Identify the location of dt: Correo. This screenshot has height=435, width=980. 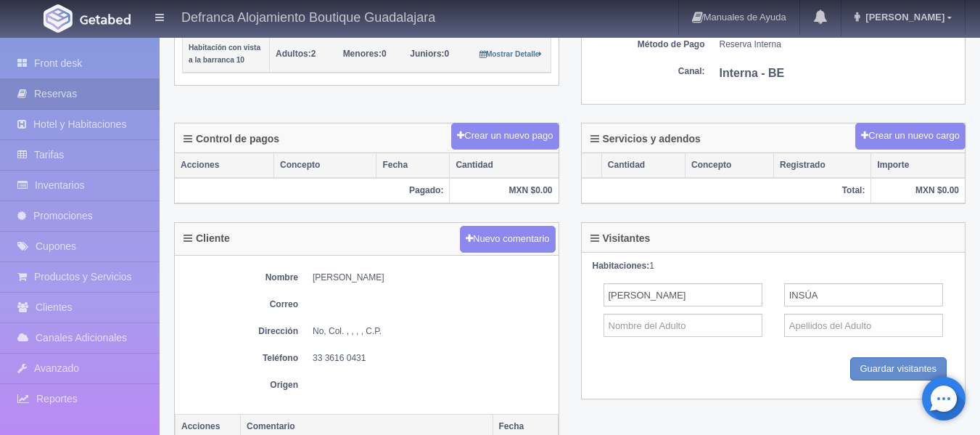
(240, 304).